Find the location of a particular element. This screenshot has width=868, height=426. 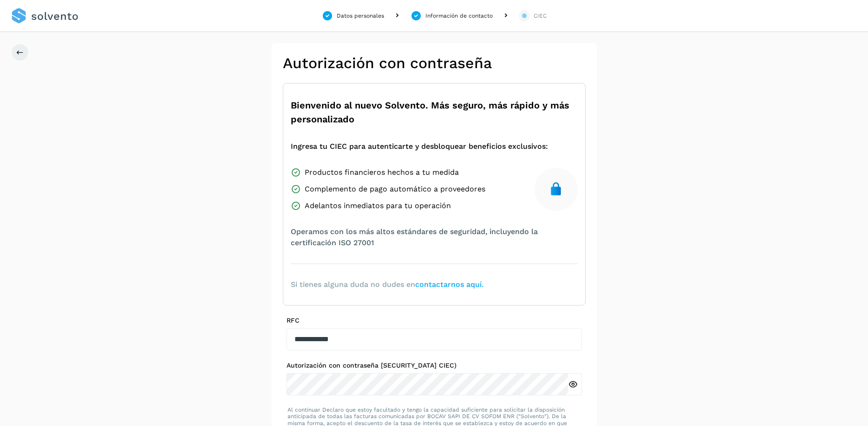

h2: Autorización con contraseña is located at coordinates (434, 63).